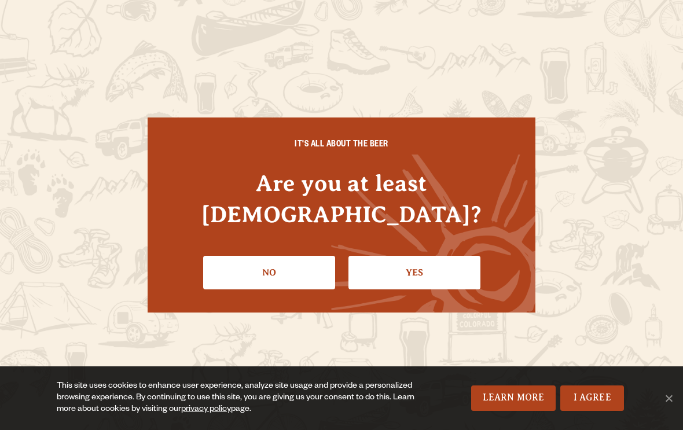 Image resolution: width=683 pixels, height=430 pixels. I want to click on div: This site uses cookies to enhance user experience, analyze site usage and provide a personalized ..., so click(244, 398).